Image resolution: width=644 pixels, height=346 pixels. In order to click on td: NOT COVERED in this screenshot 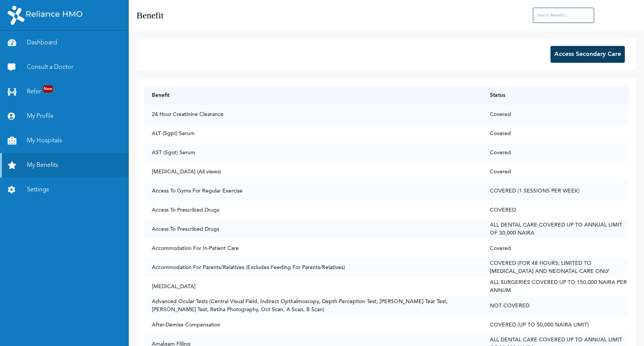, I will do `click(555, 306)`.